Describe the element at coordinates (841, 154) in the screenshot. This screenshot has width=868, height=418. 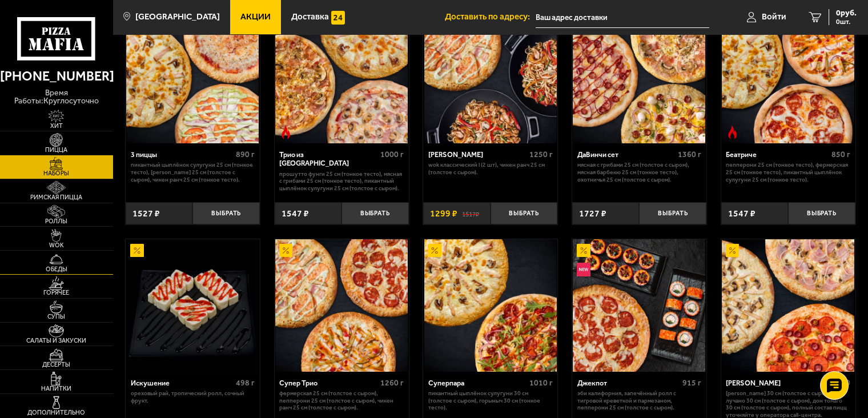
I see `span: 850 г` at that location.